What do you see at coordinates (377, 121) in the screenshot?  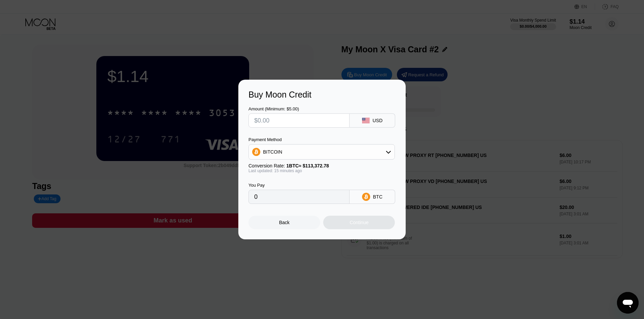 I see `div: USD` at bounding box center [377, 121].